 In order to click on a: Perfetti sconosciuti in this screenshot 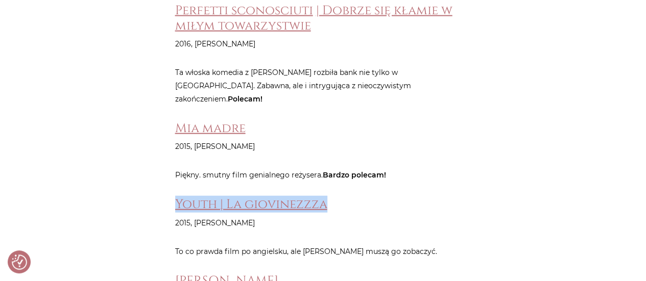, I will do `click(244, 10)`.